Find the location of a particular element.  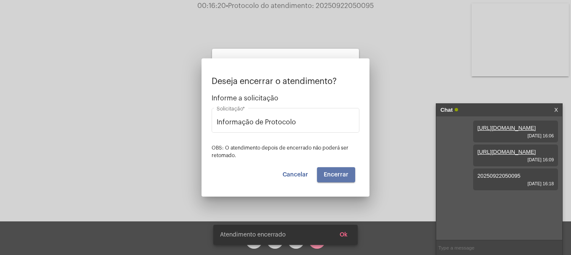

a: X is located at coordinates (556, 110).